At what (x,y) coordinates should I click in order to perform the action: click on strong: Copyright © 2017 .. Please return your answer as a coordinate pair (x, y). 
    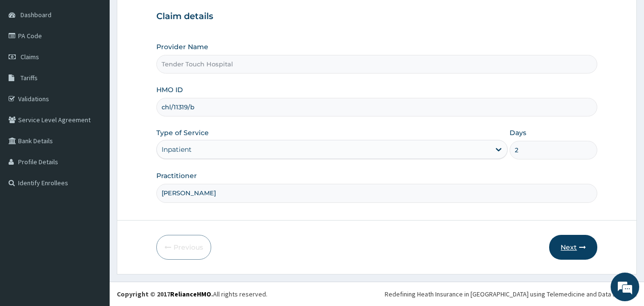
    Looking at the image, I should click on (165, 295).